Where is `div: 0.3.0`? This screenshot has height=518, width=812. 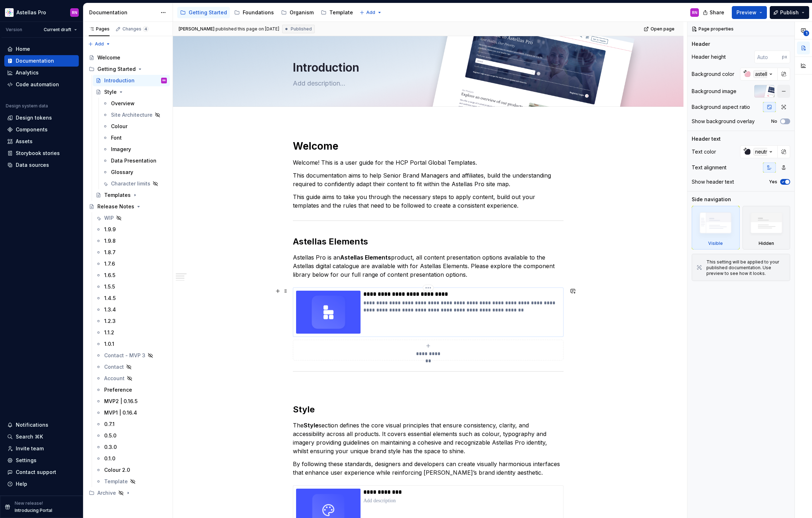 div: 0.3.0 is located at coordinates (110, 447).